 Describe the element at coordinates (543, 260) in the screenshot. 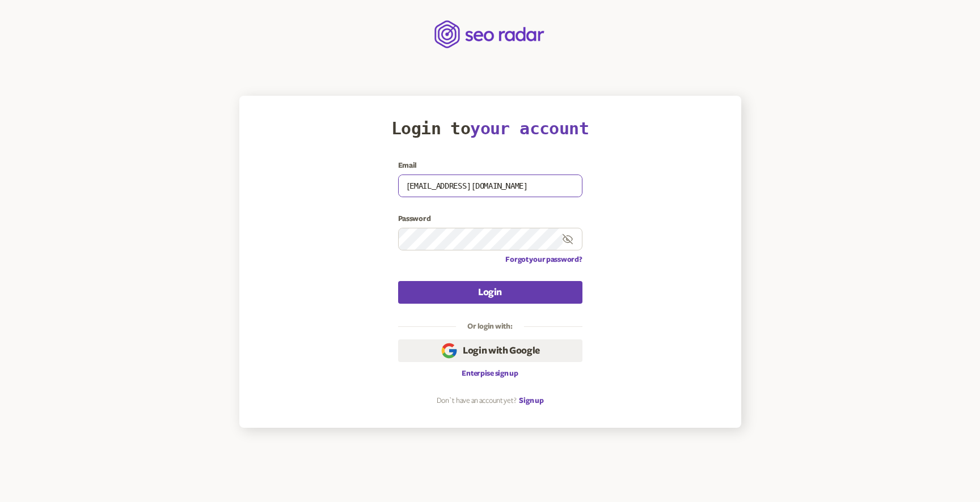

I see `a: Forgot your password?` at that location.